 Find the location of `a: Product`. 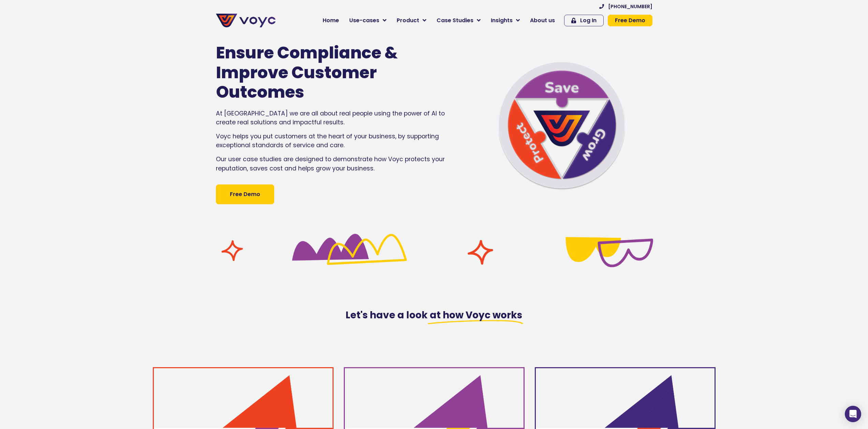

a: Product is located at coordinates (411, 20).